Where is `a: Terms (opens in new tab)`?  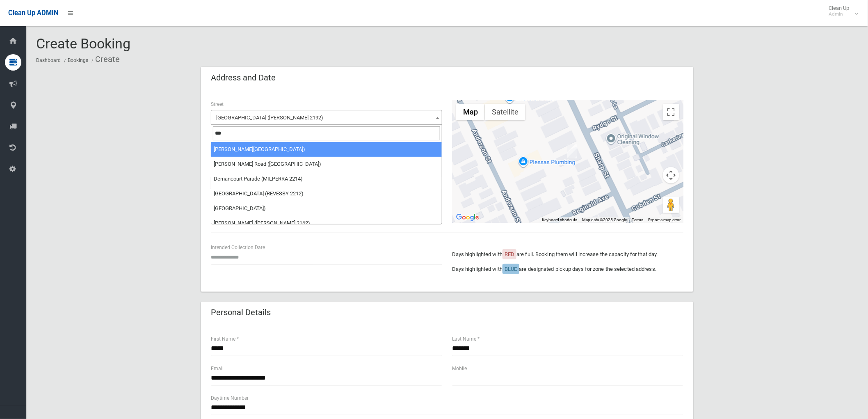
a: Terms (opens in new tab) is located at coordinates (638, 220).